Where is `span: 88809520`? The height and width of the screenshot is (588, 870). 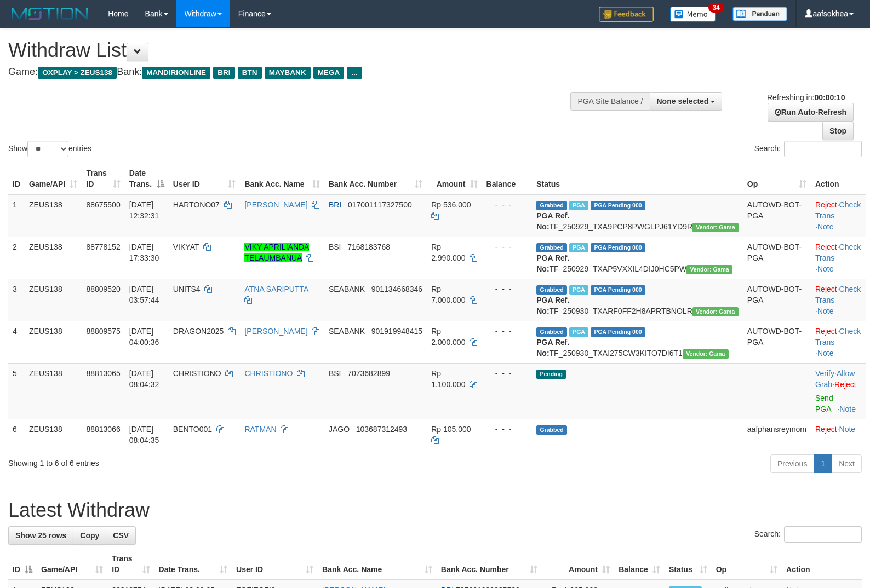
span: 88809520 is located at coordinates (103, 289).